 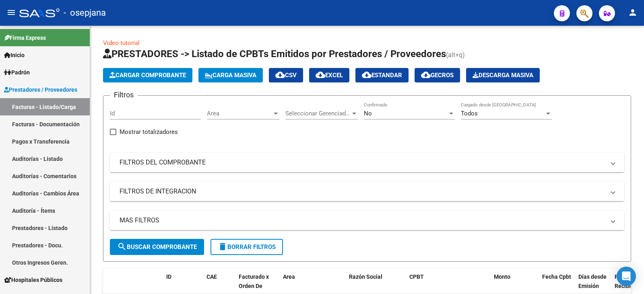 What do you see at coordinates (40, 90) in the screenshot?
I see `span: Prestadores / Proveedores` at bounding box center [40, 90].